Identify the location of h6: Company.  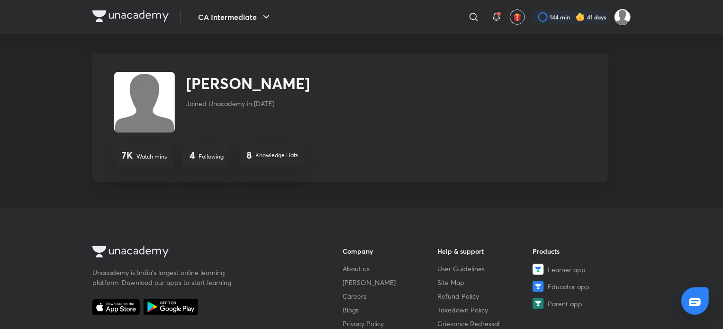
(390, 251).